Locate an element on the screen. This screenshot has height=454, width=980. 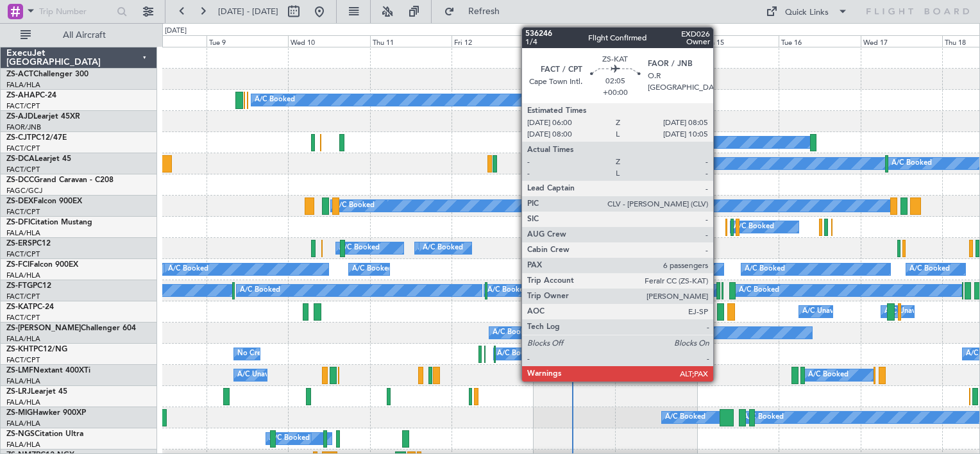
div: Thu 11 is located at coordinates (410, 41).